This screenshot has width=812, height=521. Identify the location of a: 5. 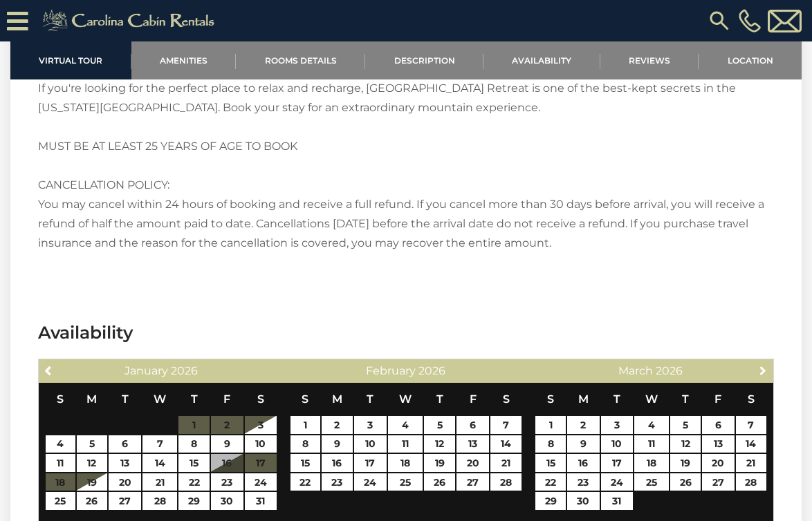
(685, 425).